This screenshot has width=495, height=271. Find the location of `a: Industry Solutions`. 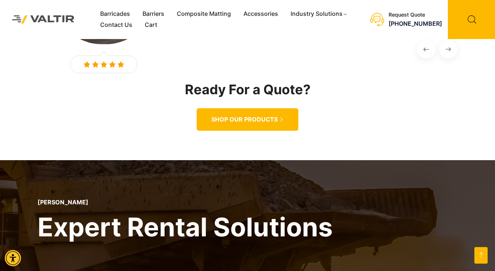

a: Industry Solutions is located at coordinates (319, 14).